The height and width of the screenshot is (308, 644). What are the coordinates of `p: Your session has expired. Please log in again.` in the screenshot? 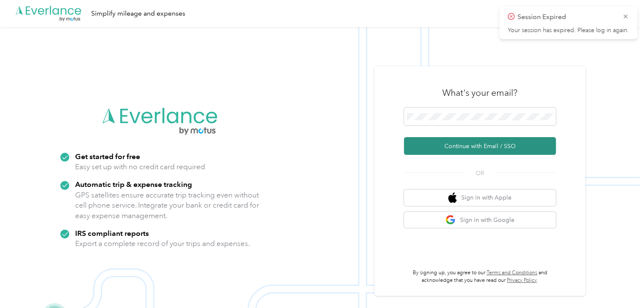 It's located at (568, 30).